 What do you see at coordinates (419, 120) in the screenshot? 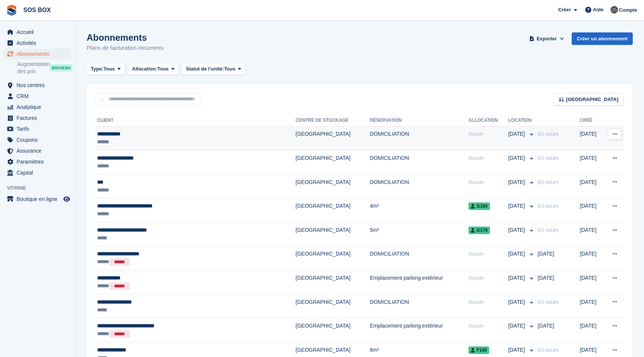
I see `th: Réservation` at bounding box center [419, 120].